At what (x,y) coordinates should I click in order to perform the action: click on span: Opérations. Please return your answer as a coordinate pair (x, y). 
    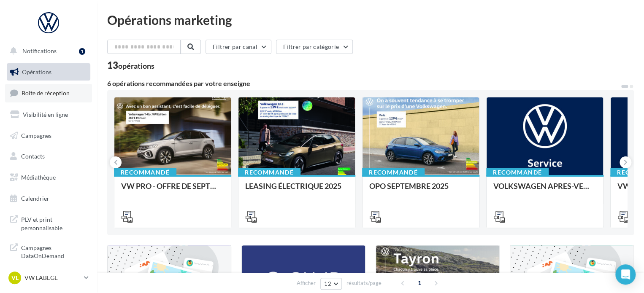
    Looking at the image, I should click on (37, 72).